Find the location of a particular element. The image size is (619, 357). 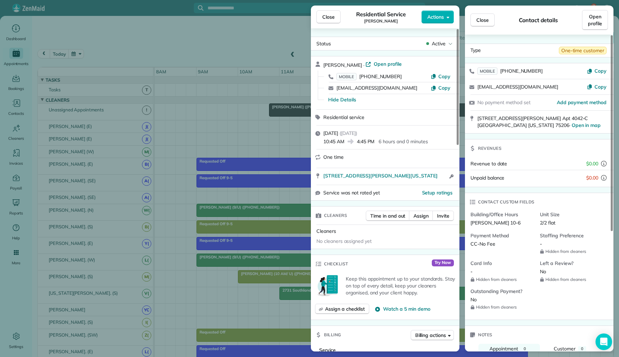

a: Add payment method is located at coordinates (582, 102).